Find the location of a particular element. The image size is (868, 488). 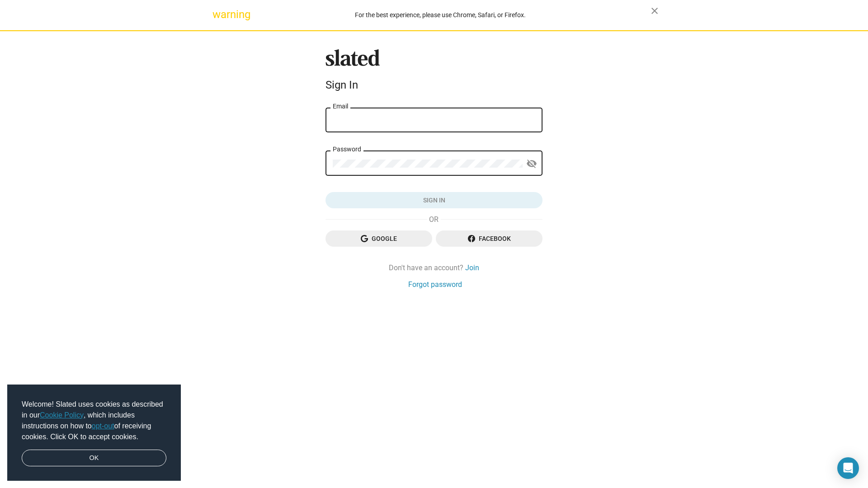

div: Sign In is located at coordinates (434, 85).